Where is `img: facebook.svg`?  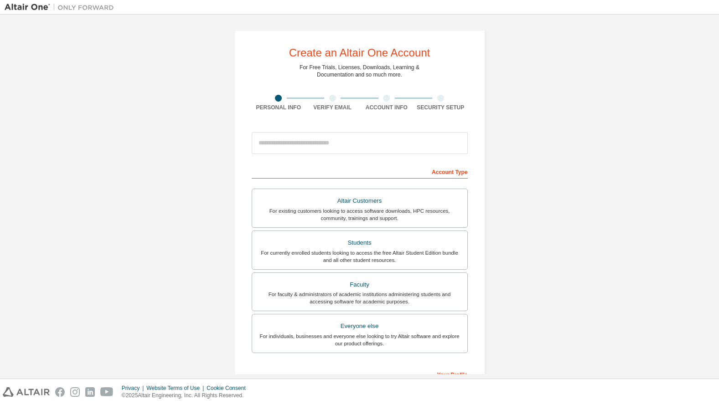 img: facebook.svg is located at coordinates (60, 392).